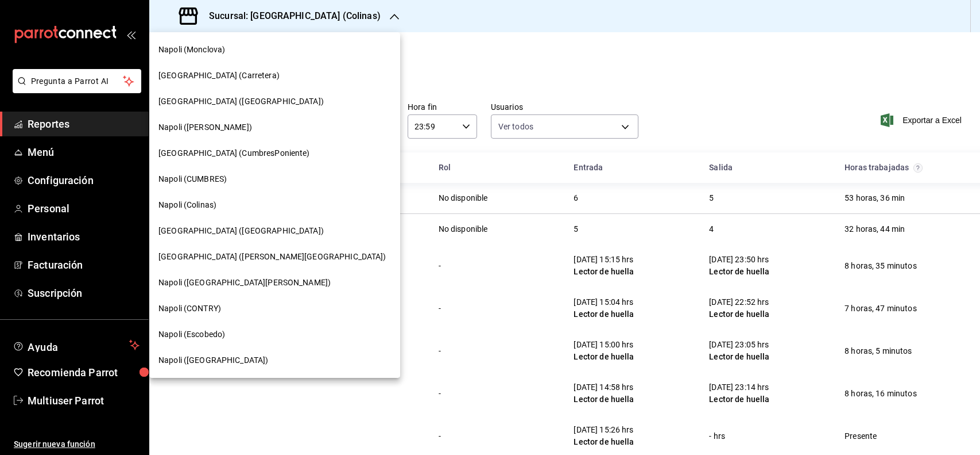 The height and width of the screenshot is (455, 980). Describe the element at coordinates (274, 49) in the screenshot. I see `div: Napoli (Monclova)` at that location.